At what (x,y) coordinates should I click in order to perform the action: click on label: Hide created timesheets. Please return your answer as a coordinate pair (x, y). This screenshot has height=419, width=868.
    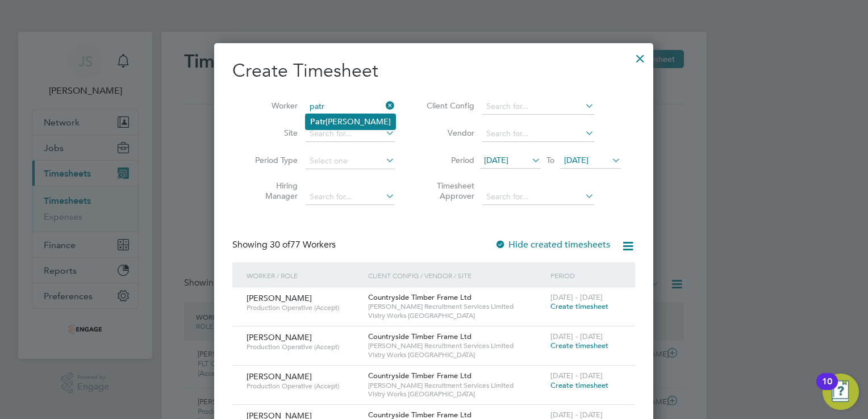
    Looking at the image, I should click on (552, 244).